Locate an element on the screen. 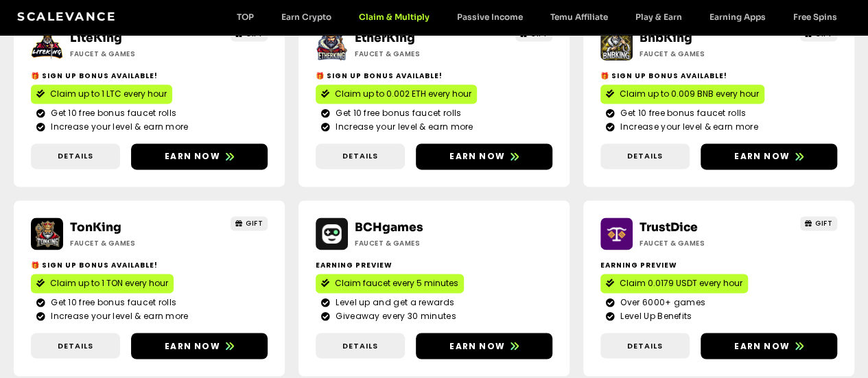 The image size is (868, 378). a: Claim faucet every 5 minutes is located at coordinates (390, 284).